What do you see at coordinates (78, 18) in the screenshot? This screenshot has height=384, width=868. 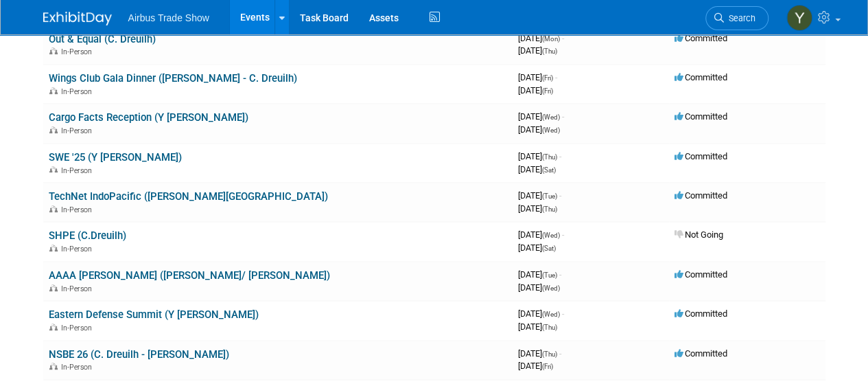 I see `img: ExhibitDay` at bounding box center [78, 18].